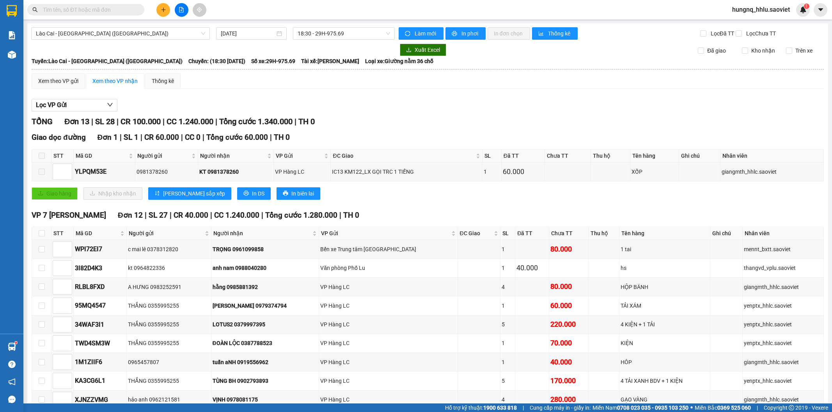 The image size is (832, 412). What do you see at coordinates (481, 408) in the screenshot?
I see `span: Hỗ trợ kỹ thuật:` at bounding box center [481, 408].